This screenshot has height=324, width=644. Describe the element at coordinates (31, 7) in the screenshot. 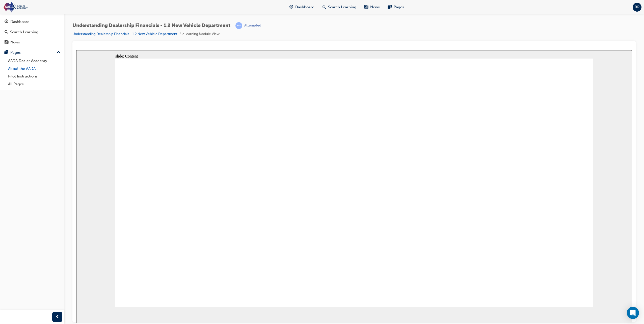

I see `img: Trak` at that location.